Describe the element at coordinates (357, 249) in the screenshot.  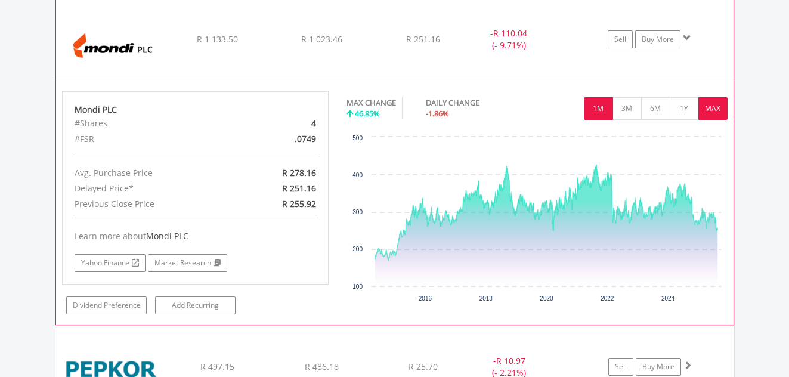
I see `text: 200` at that location.